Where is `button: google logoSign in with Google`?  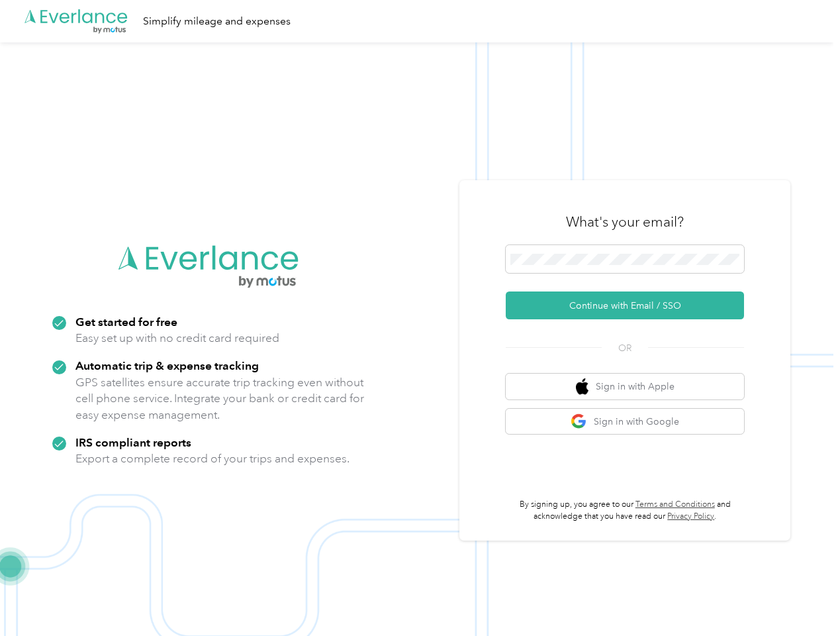
button: google logoSign in with Google is located at coordinates (625, 422).